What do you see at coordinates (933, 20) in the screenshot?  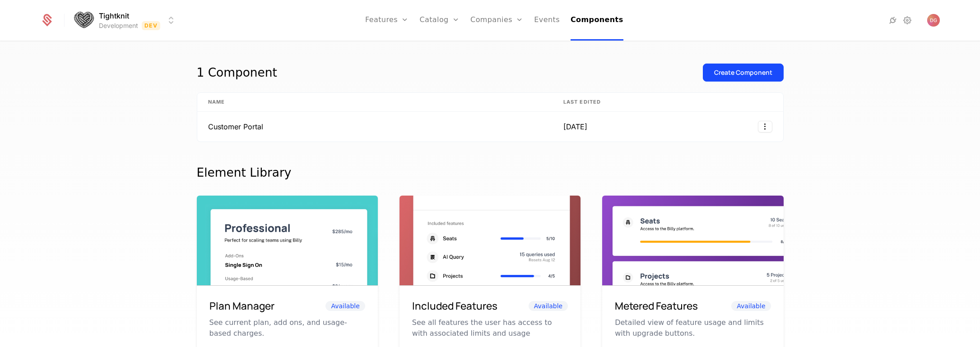 I see `button: Open user button` at bounding box center [933, 20].